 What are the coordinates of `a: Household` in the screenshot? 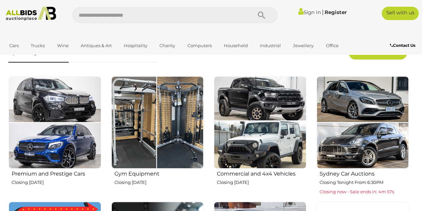 It's located at (236, 45).